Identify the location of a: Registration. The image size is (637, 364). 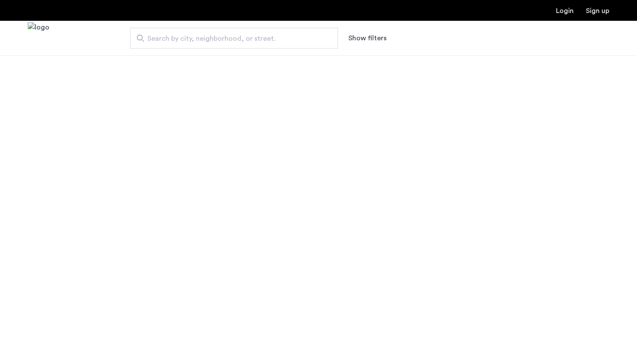
(598, 11).